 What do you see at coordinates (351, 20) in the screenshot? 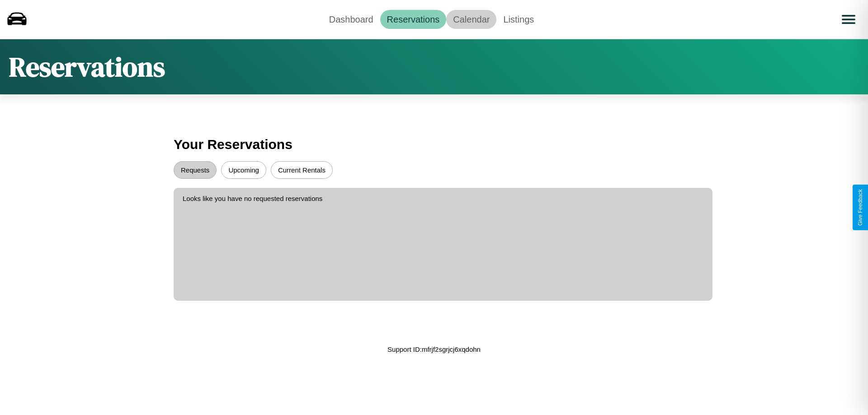
I see `a: Dashboard` at bounding box center [351, 20].